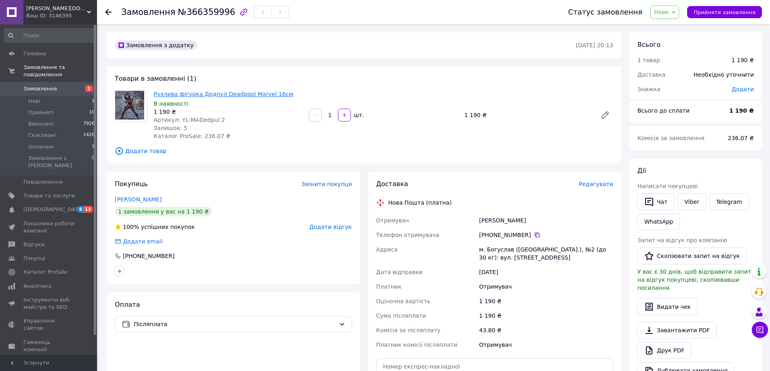 Image resolution: width=770 pixels, height=371 pixels. I want to click on div: Замовлення з додатку, so click(156, 45).